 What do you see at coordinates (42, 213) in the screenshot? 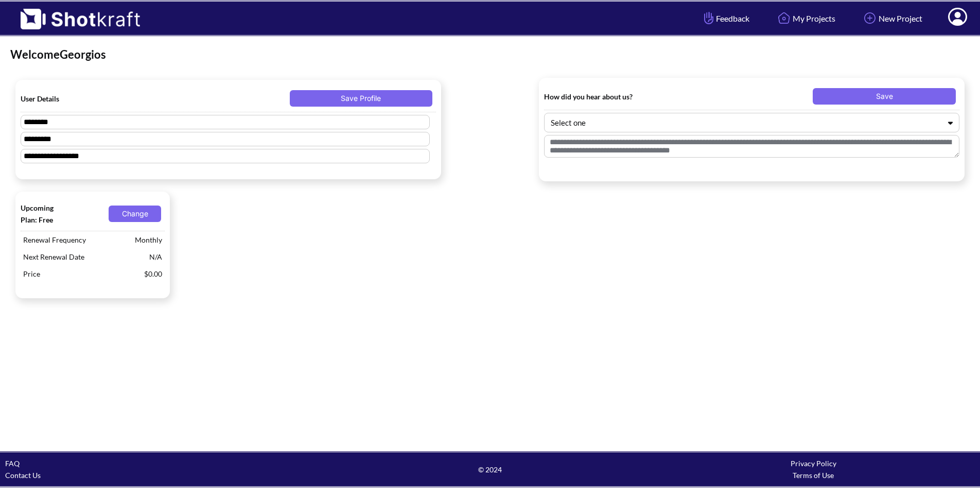
I see `span: Upcoming Plan: Free` at bounding box center [42, 213].